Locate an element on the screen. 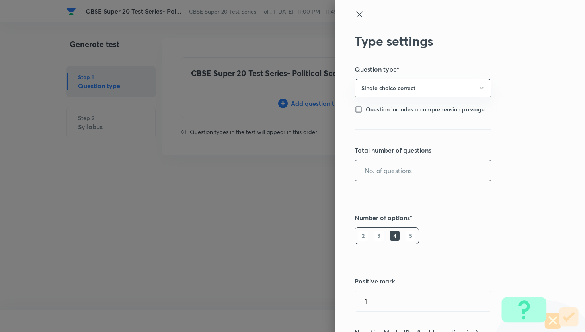 Image resolution: width=585 pixels, height=332 pixels. h6: 4 is located at coordinates (395, 236).